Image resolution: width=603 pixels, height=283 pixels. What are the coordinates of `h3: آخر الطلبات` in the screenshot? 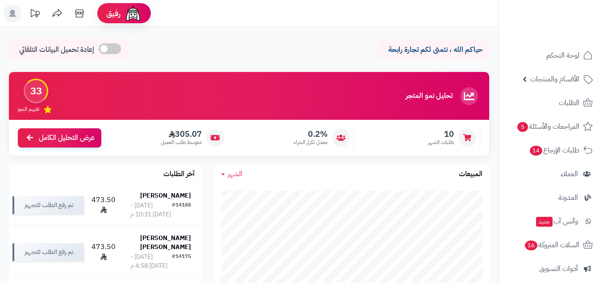 It's located at (179, 174).